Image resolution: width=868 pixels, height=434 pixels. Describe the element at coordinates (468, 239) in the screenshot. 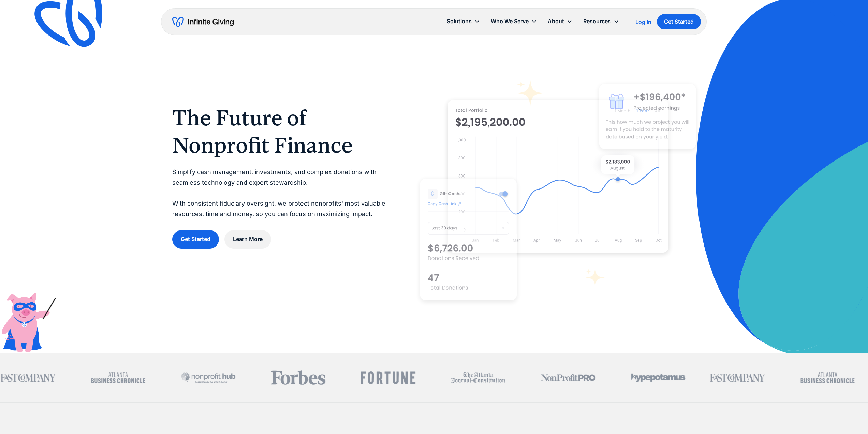

I see `img: donation software for nonprofits` at that location.